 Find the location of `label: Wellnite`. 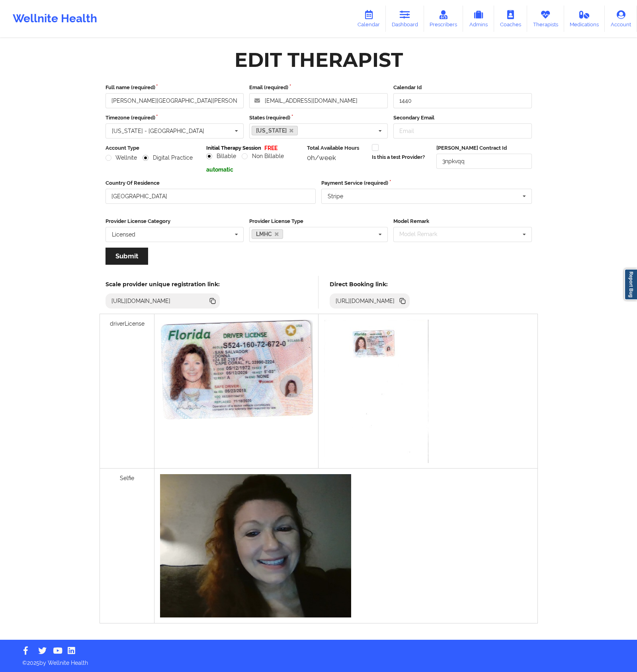

label: Wellnite is located at coordinates (122, 157).